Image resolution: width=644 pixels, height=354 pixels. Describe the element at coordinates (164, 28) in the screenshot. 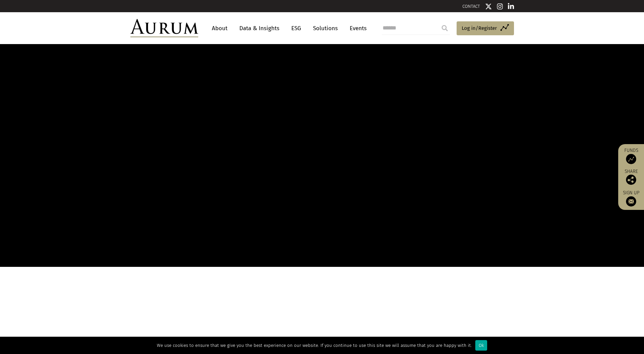

I see `img: Aurum` at that location.